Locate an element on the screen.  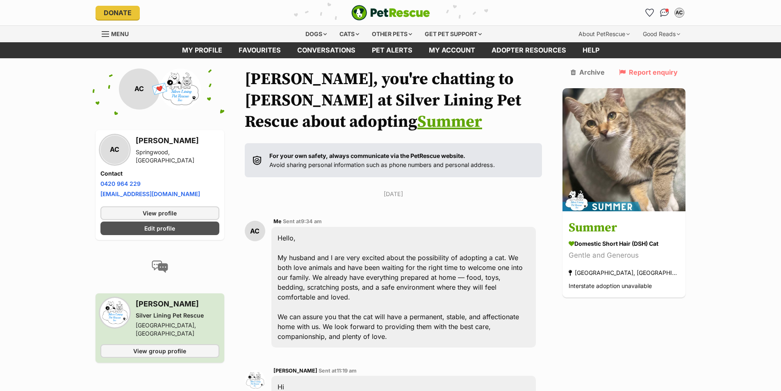
img: chat-41dd97257d64d25036548639549fe6c8038ab92f7586957e7f3b1b290dea8141.svg is located at coordinates (664, 13).